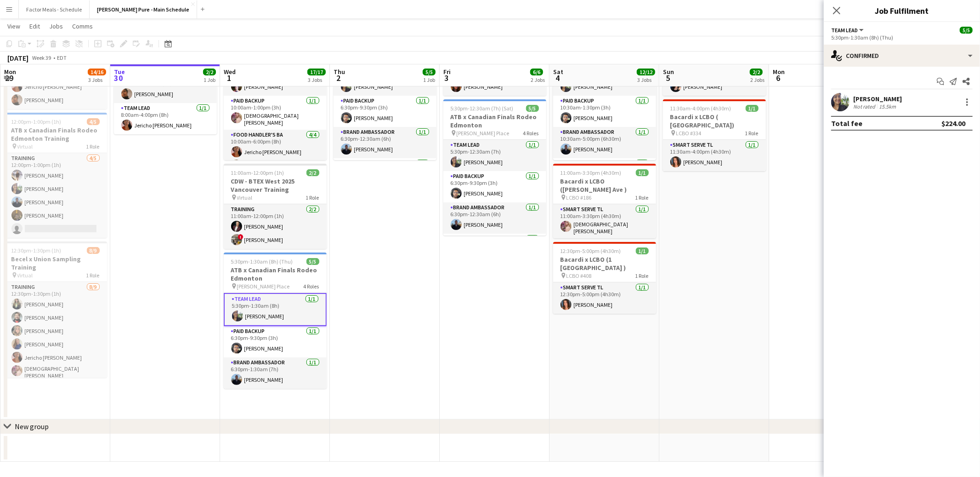 The width and height of the screenshot is (980, 477). Describe the element at coordinates (339, 71) in the screenshot. I see `span: Thu` at that location.